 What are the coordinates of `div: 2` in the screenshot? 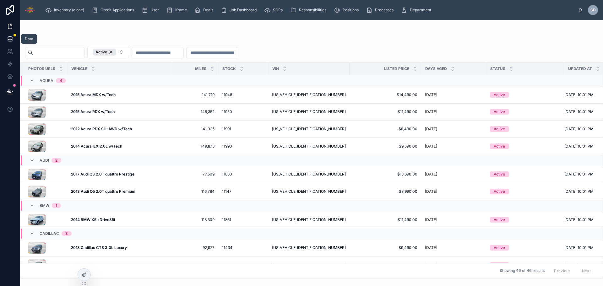 It's located at (56, 160).